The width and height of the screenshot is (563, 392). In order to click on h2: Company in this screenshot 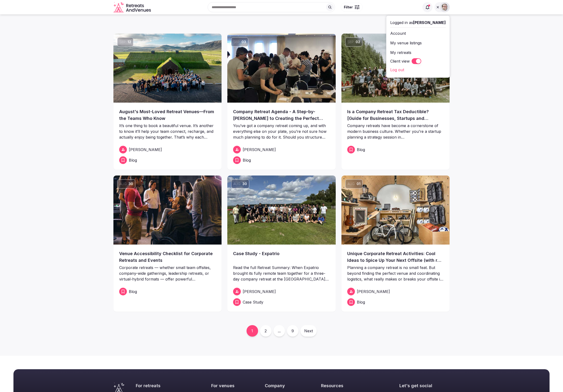, I will do `click(281, 386)`.